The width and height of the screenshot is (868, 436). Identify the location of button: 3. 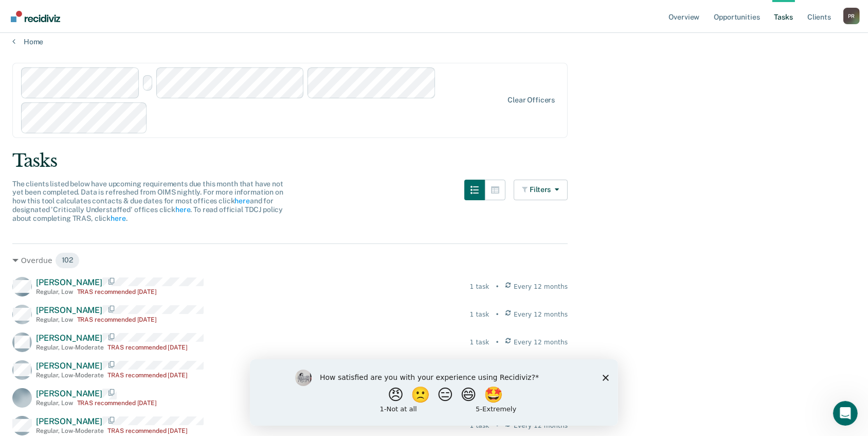
(196, 35).